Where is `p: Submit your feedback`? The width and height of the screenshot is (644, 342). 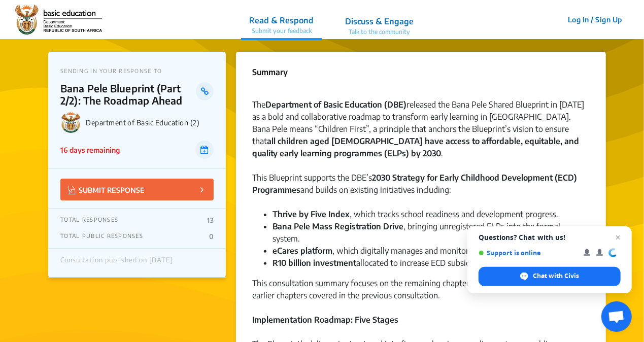 p: Submit your feedback is located at coordinates (281, 31).